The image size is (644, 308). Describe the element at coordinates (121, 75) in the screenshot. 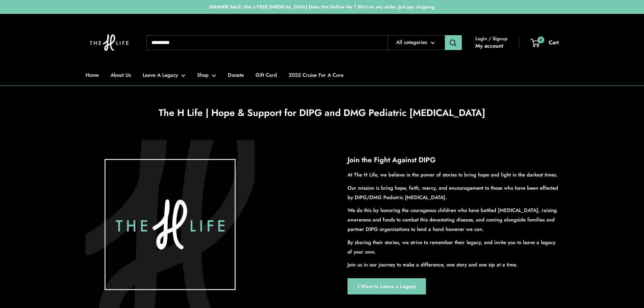

I see `a: About Us` at that location.